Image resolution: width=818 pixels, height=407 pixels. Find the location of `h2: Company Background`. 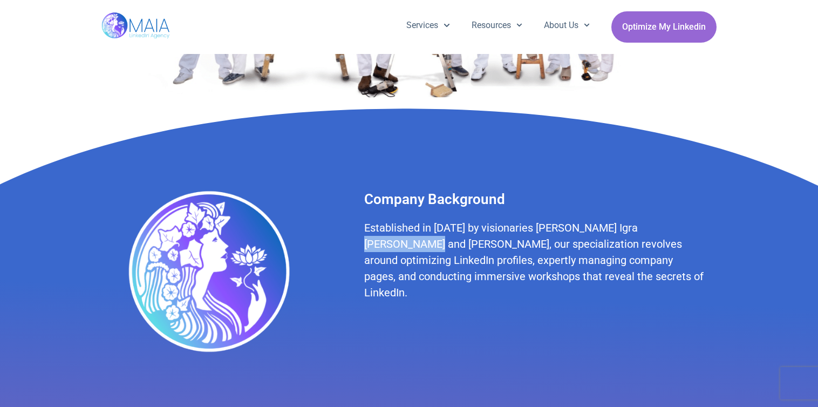

h2: Company Background is located at coordinates (534, 199).